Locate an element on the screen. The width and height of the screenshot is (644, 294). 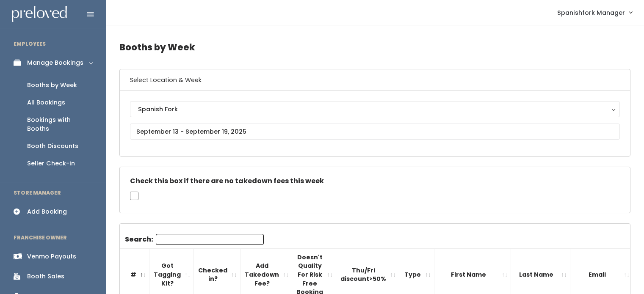
h5: Check this box if there are no takedown fees this week is located at coordinates (374, 181).